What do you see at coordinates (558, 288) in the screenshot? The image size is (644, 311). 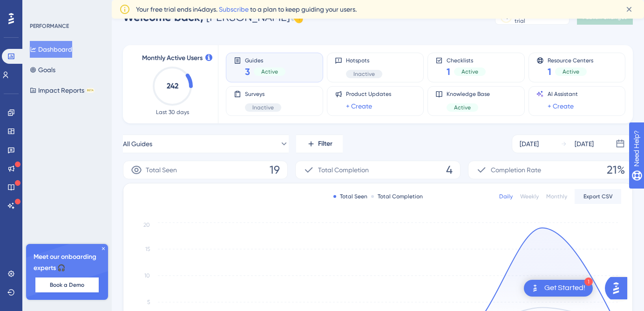 I see `div: Open Get Started! checklist, remaining modules: 1` at bounding box center [558, 288].